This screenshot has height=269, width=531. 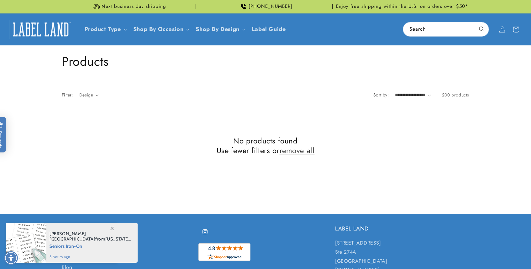 I want to click on h2: LABEL LAND, so click(x=402, y=229).